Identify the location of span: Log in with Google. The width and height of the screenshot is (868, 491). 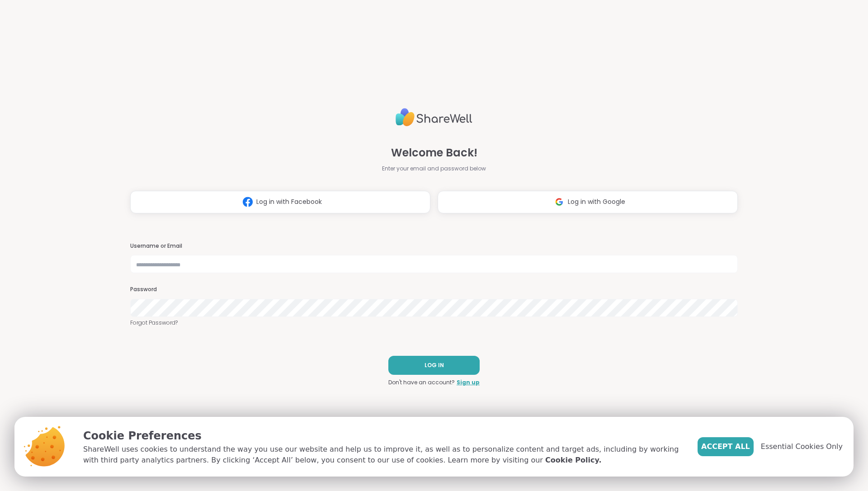
(596, 202).